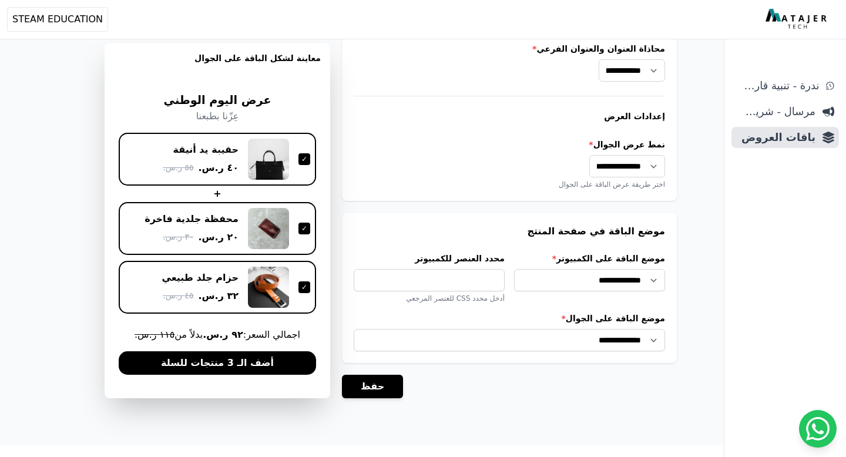  I want to click on img: حقيبة يد أنيقة, so click(269, 159).